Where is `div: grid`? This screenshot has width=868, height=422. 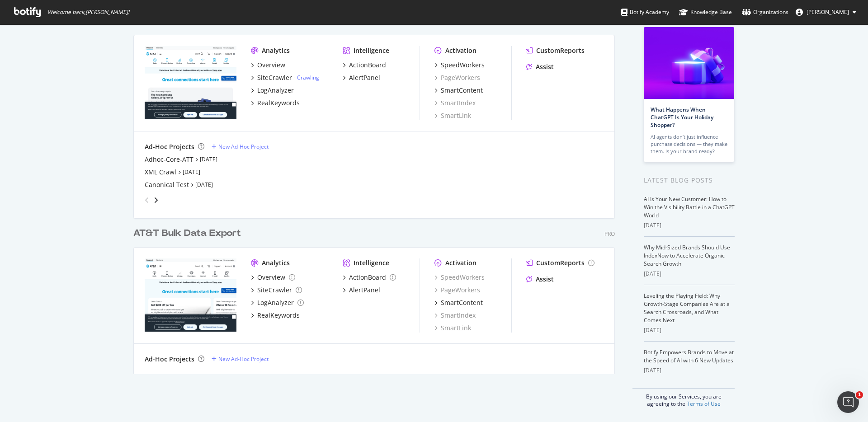
div: grid is located at coordinates (377, 189).